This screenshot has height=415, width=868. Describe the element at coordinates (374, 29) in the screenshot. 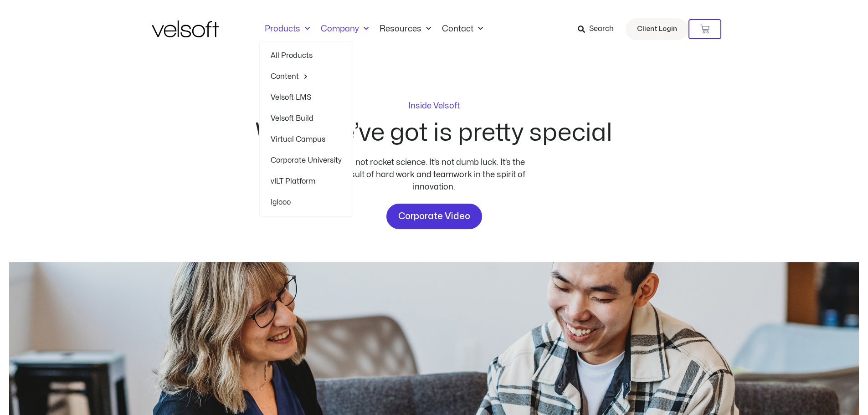

I see `nav: Menu` at that location.